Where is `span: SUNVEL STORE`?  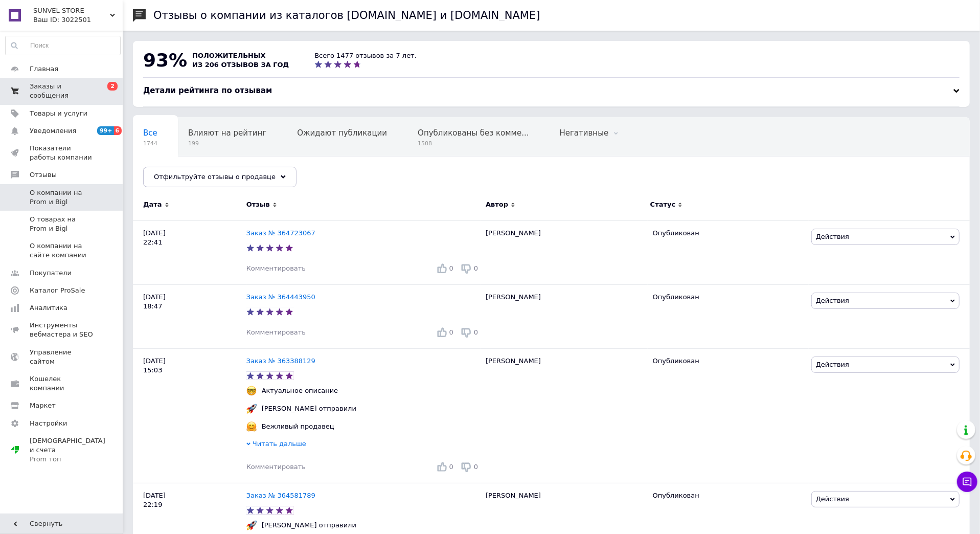
span: SUNVEL STORE is located at coordinates (71, 11).